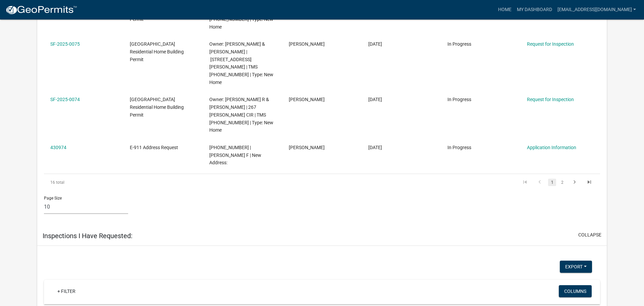 The width and height of the screenshot is (644, 306). I want to click on a: Application Information, so click(552, 147).